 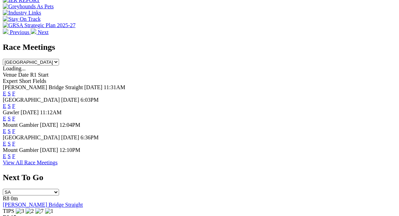 What do you see at coordinates (90, 138) in the screenshot?
I see `span: 6:36PM` at bounding box center [90, 138].